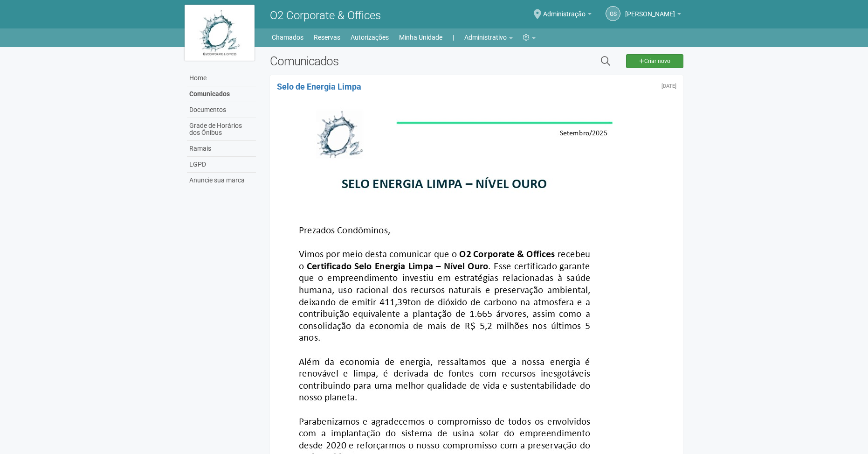 The width and height of the screenshot is (868, 454). I want to click on div: Quarta-feira, 3 de setembro de 2025 às 20:25, so click(669, 87).